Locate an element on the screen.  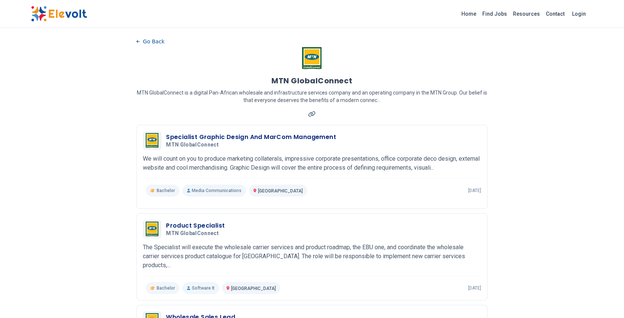
p: Media Communications is located at coordinates (214, 191).